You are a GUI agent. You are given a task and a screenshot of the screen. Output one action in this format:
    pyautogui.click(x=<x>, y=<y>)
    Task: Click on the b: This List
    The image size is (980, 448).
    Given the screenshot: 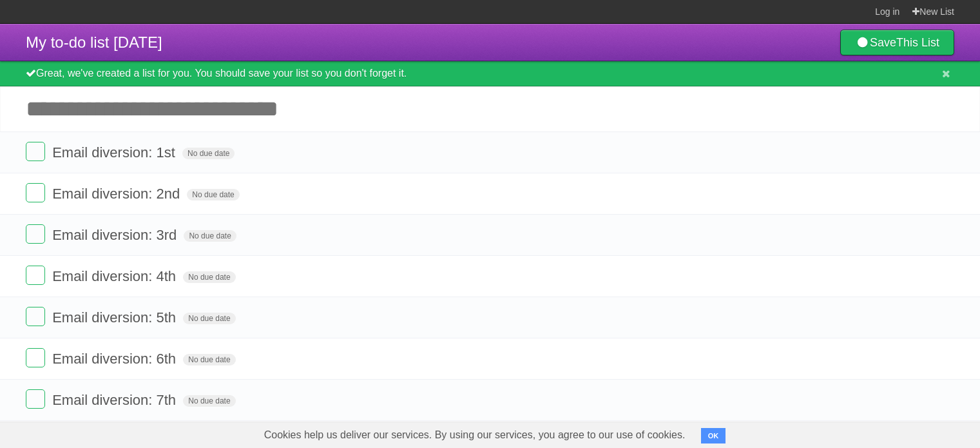 What is the action you would take?
    pyautogui.click(x=918, y=43)
    